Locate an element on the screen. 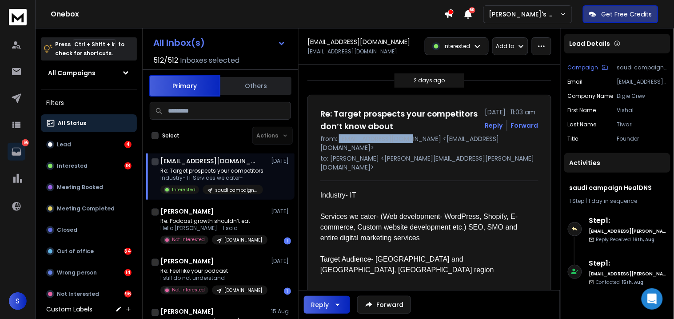  p: Wrong person is located at coordinates (77, 272).